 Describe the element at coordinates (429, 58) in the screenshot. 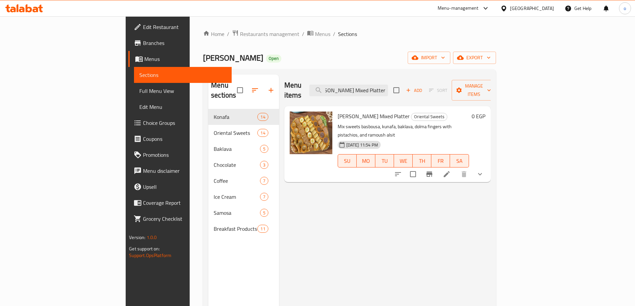

I see `button: import` at that location.